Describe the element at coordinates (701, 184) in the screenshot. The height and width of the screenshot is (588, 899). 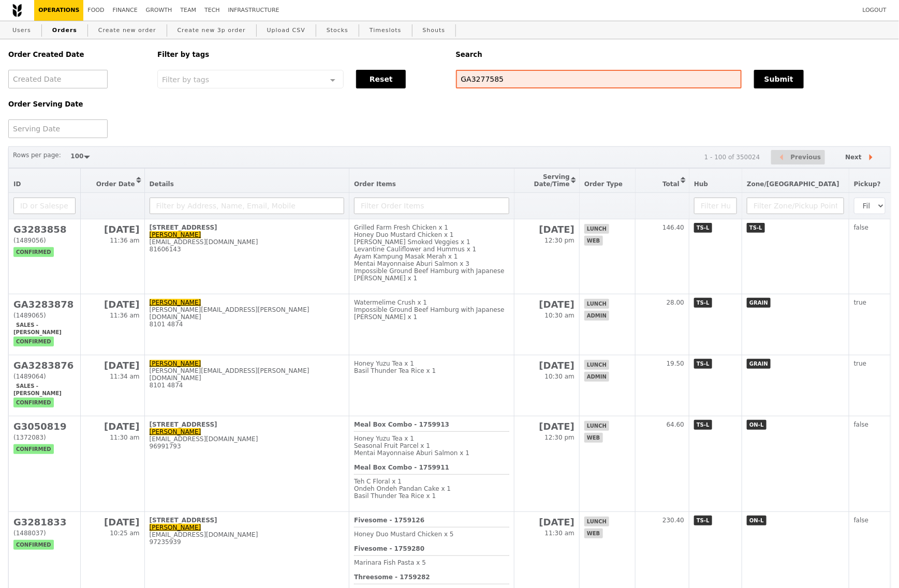
I see `span: Hub` at that location.